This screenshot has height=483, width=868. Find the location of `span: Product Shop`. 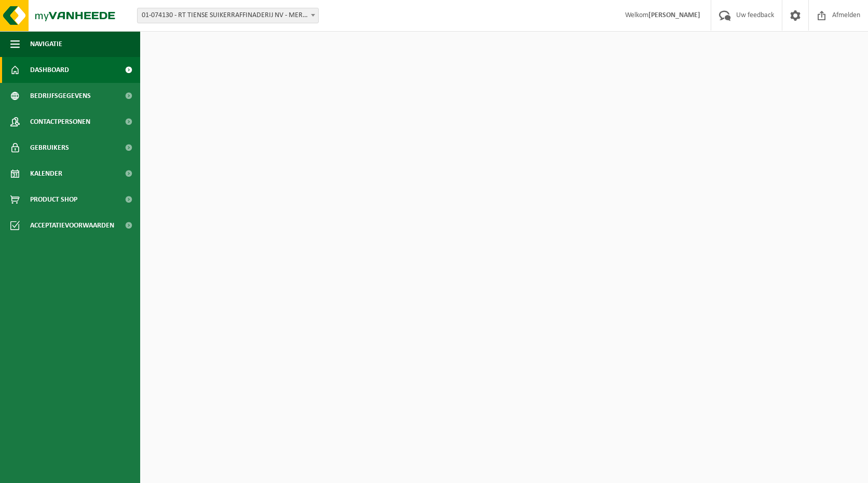

span: Product Shop is located at coordinates (53, 200).